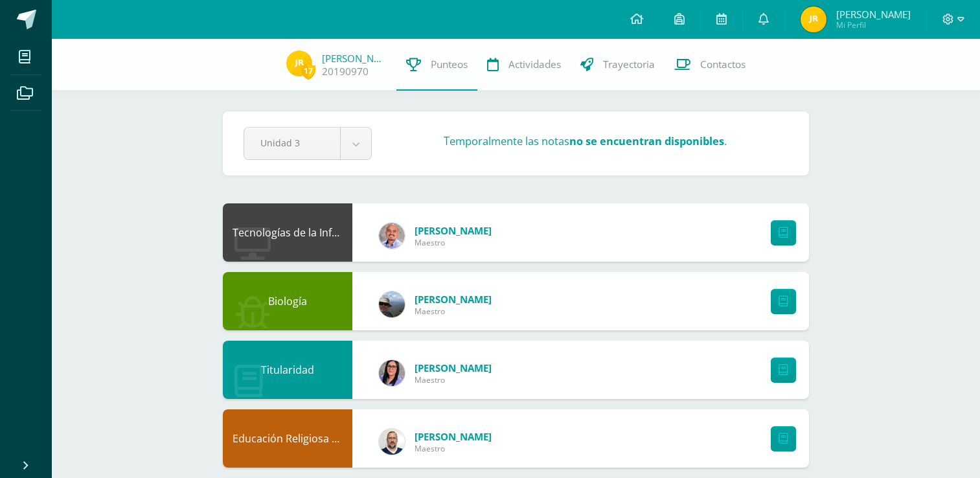  I want to click on div: Educación Religiosa Escolar, so click(287, 438).